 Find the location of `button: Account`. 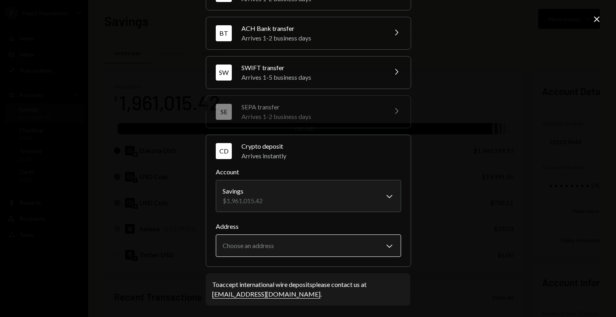

button: Account is located at coordinates (309, 196).